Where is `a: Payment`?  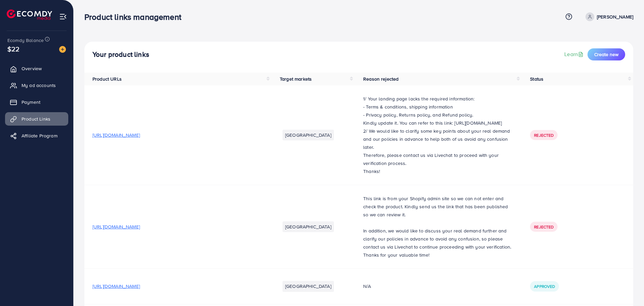 a: Payment is located at coordinates (37, 102).